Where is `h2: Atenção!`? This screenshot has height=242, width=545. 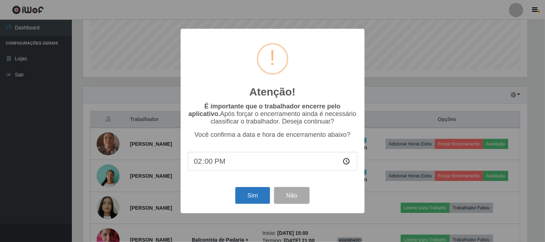
h2: Atenção! is located at coordinates (272, 92).